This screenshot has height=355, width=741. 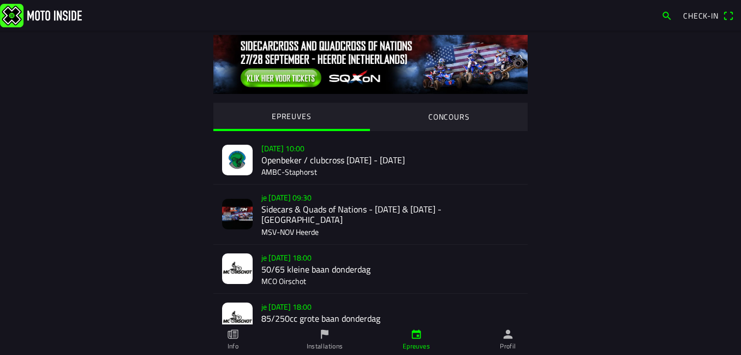 I want to click on ion-icon: person, so click(x=508, y=334).